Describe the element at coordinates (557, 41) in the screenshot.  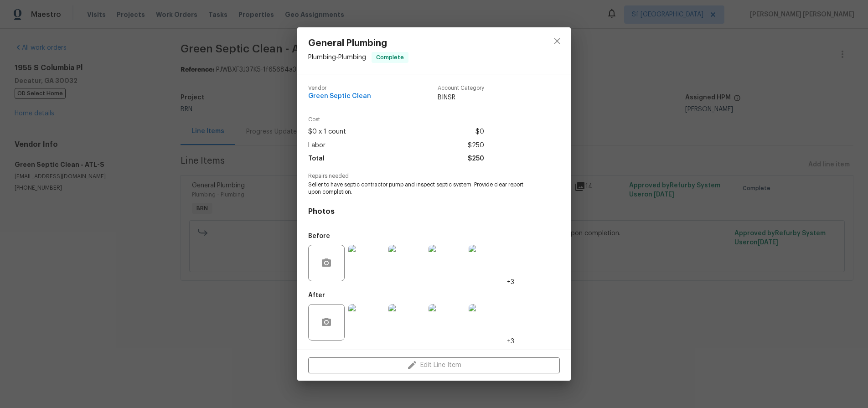
I see `button: close` at that location.